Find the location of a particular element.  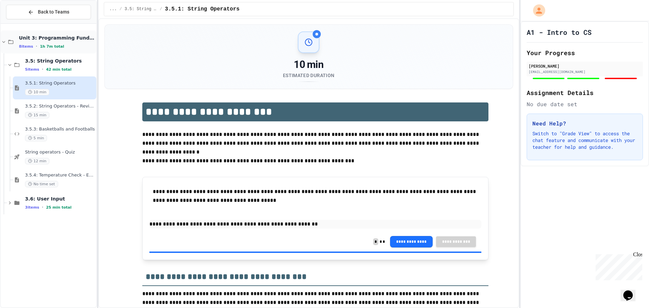

span: 3 items is located at coordinates (32, 207).